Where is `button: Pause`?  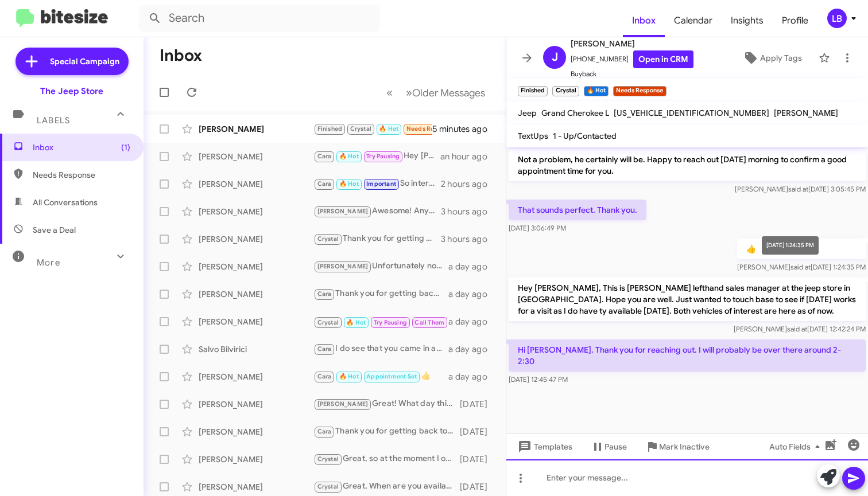 button: Pause is located at coordinates (608, 447).